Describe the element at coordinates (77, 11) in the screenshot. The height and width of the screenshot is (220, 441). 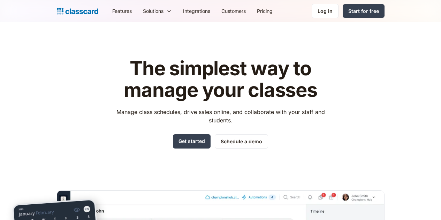
I see `a: Logo` at that location.